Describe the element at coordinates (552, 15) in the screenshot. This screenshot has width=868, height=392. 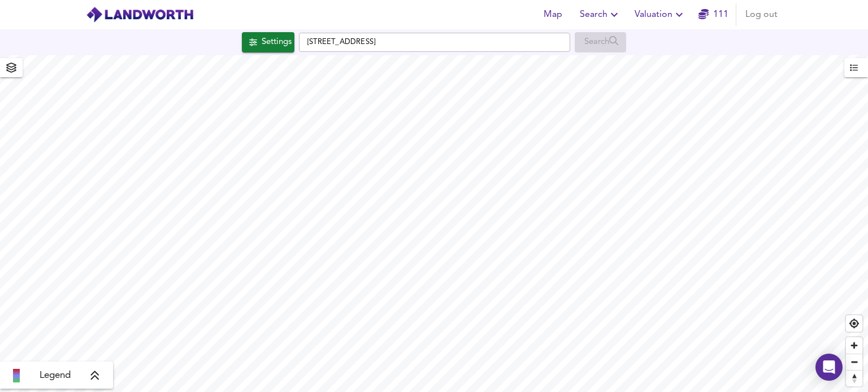
I see `span: Map` at that location.